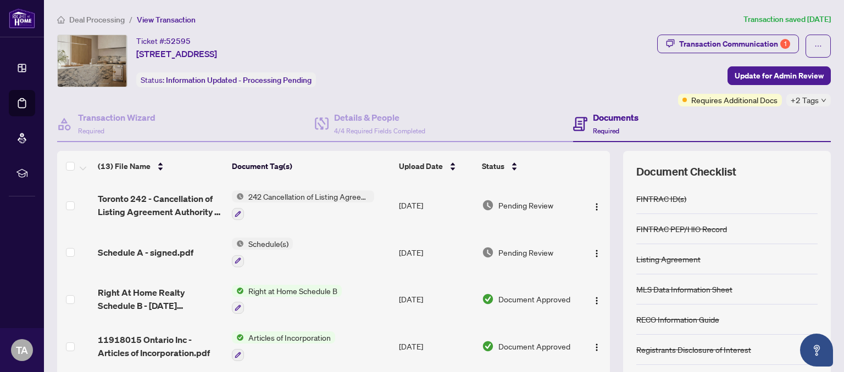 This screenshot has width=844, height=372. What do you see at coordinates (734, 100) in the screenshot?
I see `span: Requires Additional Docs` at bounding box center [734, 100].